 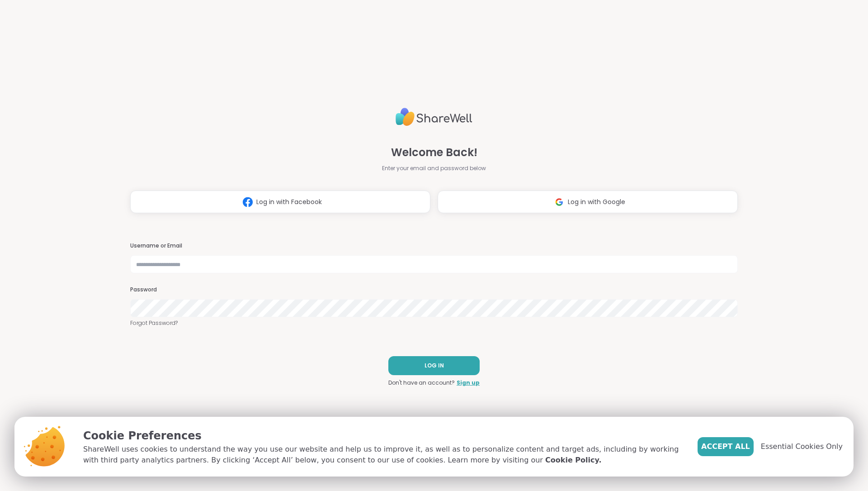 I want to click on img: ShareWell Logo, so click(x=434, y=117).